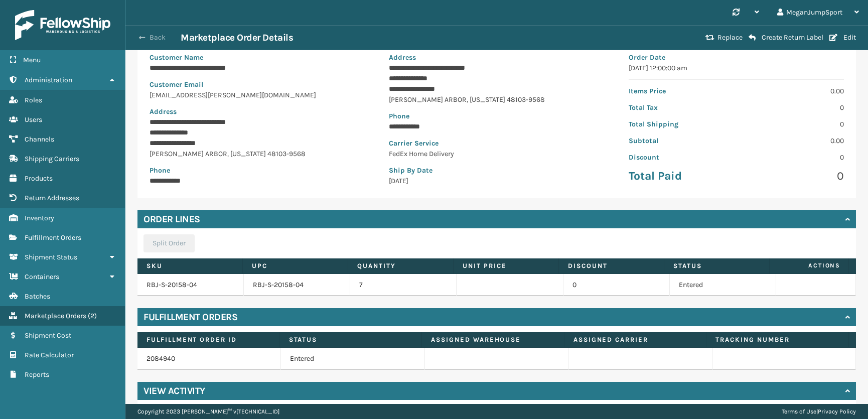 This screenshot has width=868, height=419. Describe the element at coordinates (36, 375) in the screenshot. I see `span: Reports` at that location.